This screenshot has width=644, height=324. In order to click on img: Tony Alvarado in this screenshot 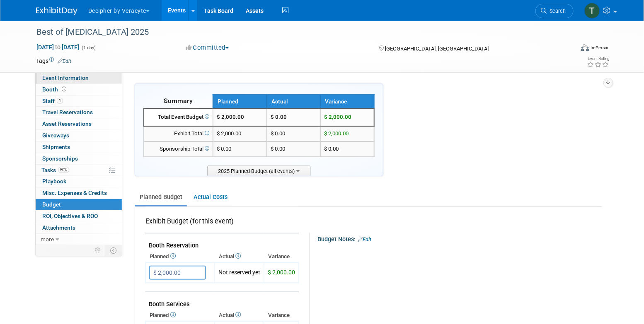, I will do `click(592, 11)`.